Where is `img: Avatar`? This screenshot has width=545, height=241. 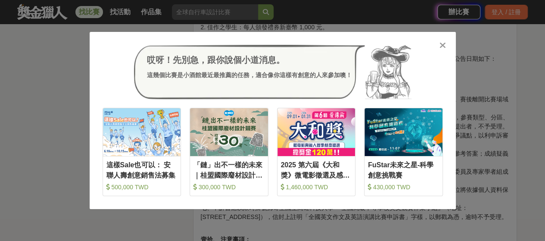
img: Avatar is located at coordinates (388, 72).